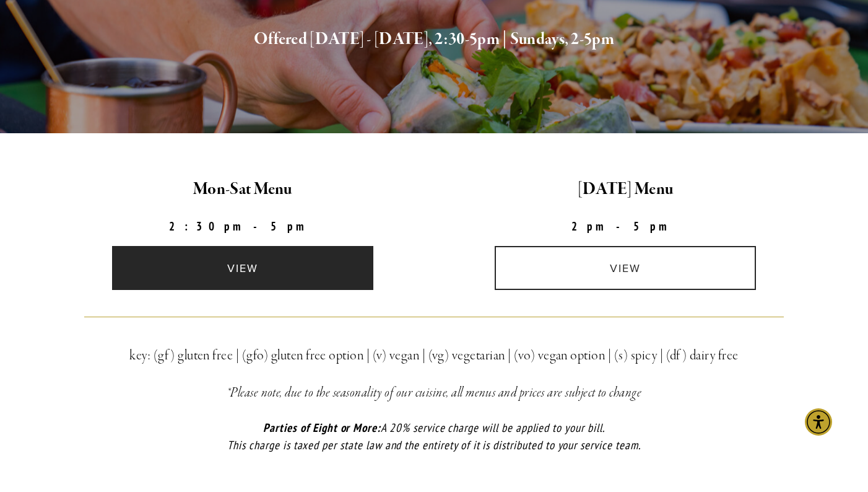  I want to click on em: A 20% service charge will be applied to your bill. This charge is taxed per state law and the ent..., so click(434, 436).